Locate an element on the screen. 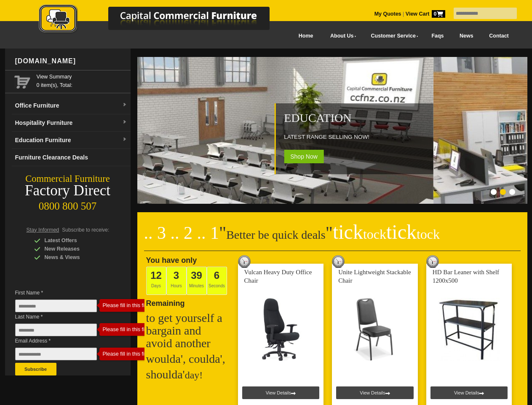 The width and height of the screenshot is (532, 405). input: Email Address * is located at coordinates (56, 354).